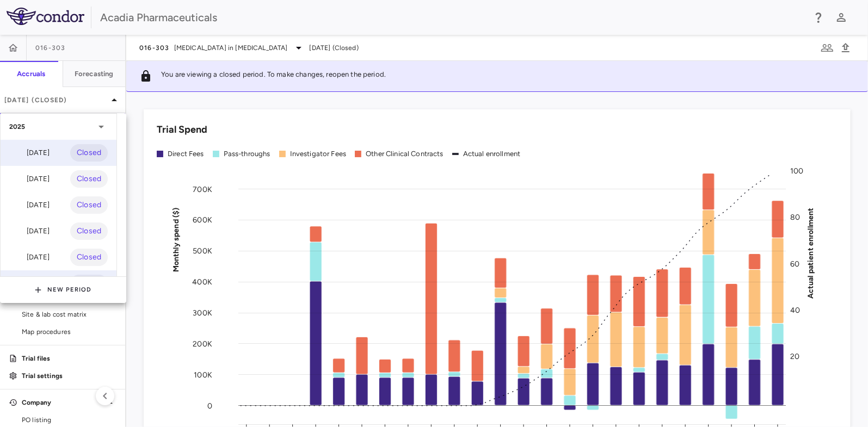 This screenshot has height=427, width=868. What do you see at coordinates (63, 290) in the screenshot?
I see `button: New Period` at bounding box center [63, 290].